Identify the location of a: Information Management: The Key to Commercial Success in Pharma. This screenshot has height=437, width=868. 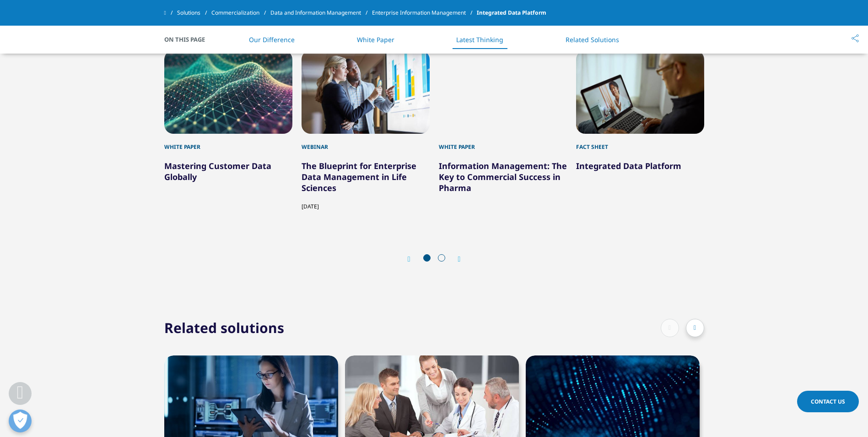
(503, 177).